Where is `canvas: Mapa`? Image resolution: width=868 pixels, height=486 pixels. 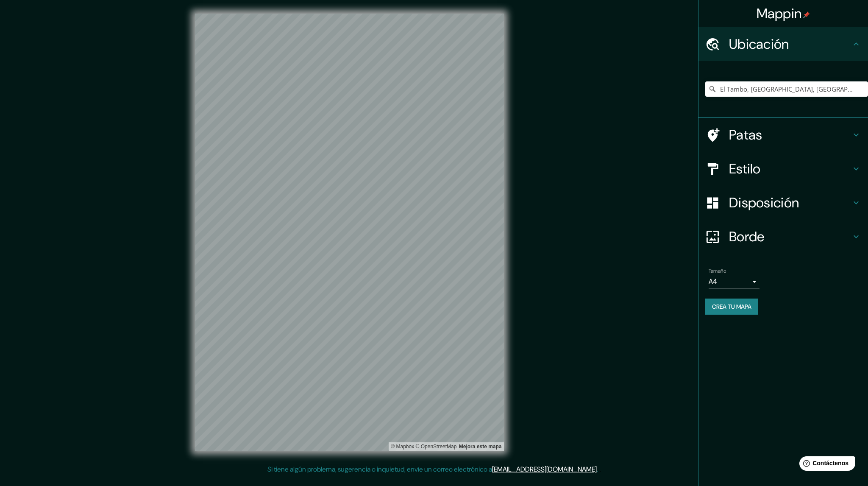
canvas: Mapa is located at coordinates (349, 232).